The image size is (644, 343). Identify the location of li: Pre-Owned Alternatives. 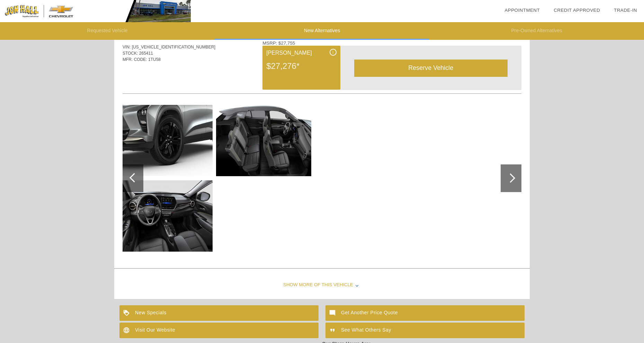
(537, 31).